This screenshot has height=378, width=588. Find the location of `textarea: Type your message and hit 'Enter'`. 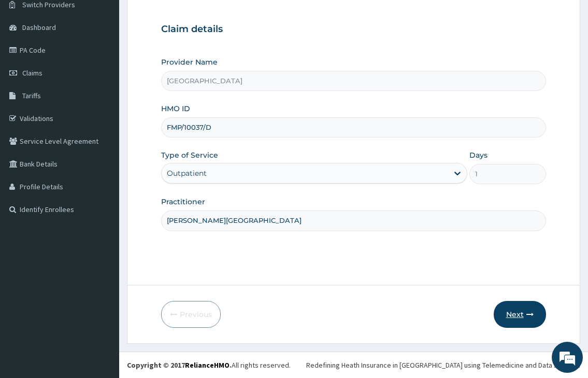

textarea: Type your message and hit 'Enter' is located at coordinates (101, 279).